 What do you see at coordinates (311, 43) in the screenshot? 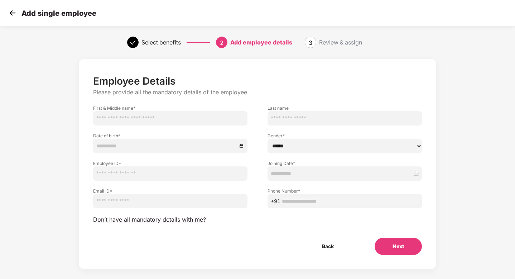
I see `span: 3` at bounding box center [311, 43].